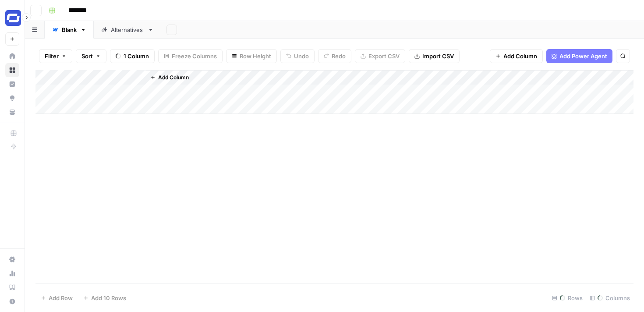 This screenshot has height=312, width=644. What do you see at coordinates (108, 298) in the screenshot?
I see `span: Add 10 Rows` at bounding box center [108, 298].